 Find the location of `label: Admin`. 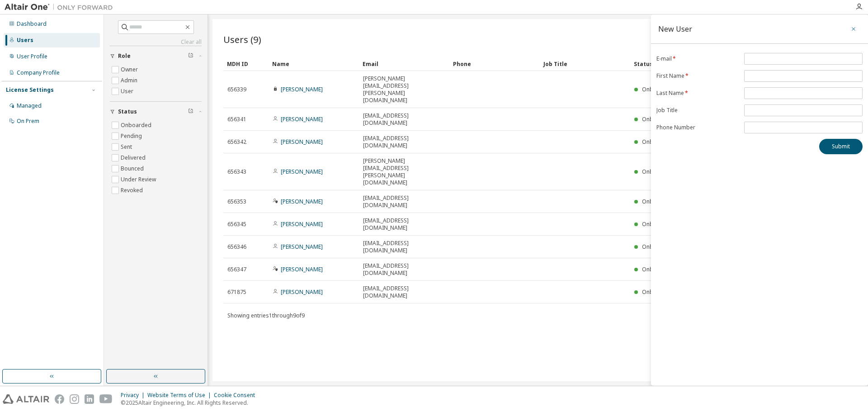

label: Admin is located at coordinates (130, 80).